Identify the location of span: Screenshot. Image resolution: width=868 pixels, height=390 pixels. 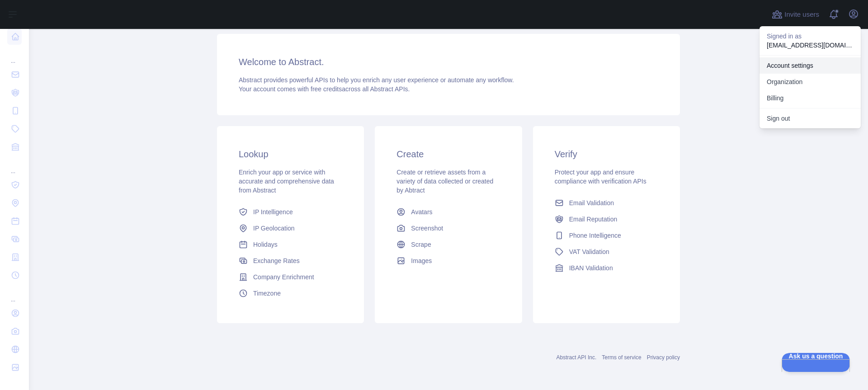
(427, 228).